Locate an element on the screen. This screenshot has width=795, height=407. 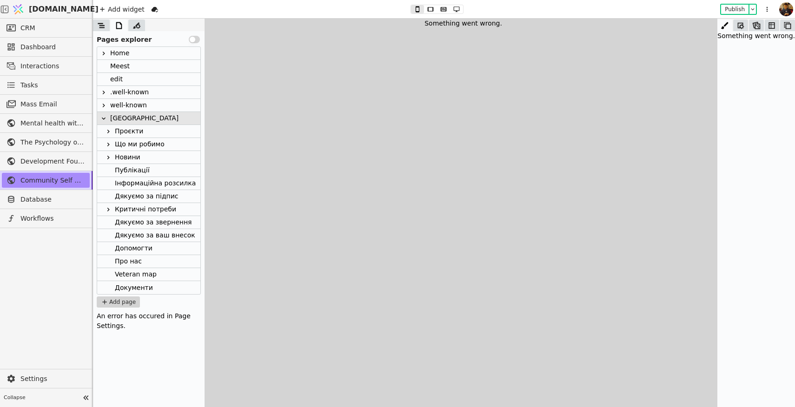
button: Publish is located at coordinates (734, 9).